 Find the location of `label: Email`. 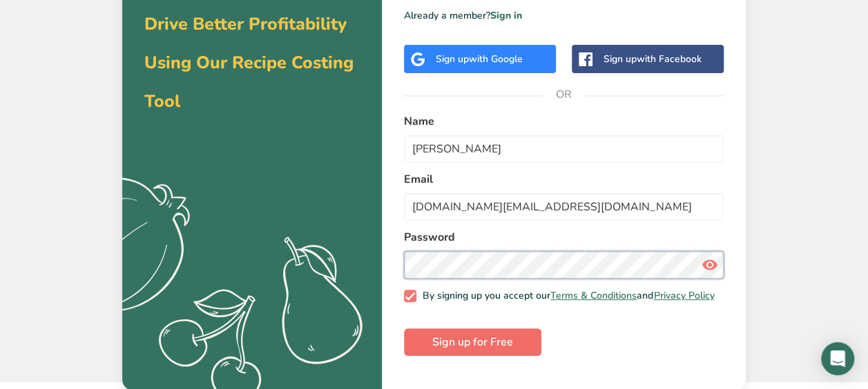

label: Email is located at coordinates (564, 179).